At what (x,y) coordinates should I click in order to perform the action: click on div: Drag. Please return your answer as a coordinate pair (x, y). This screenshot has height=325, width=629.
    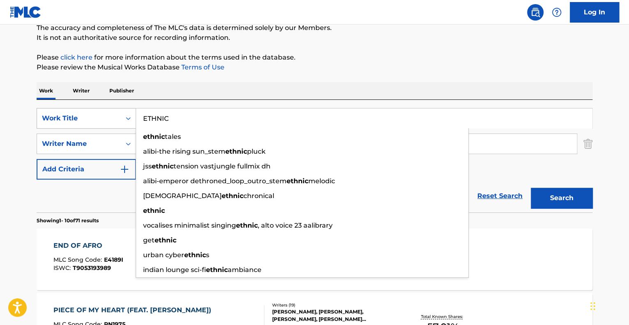
    Looking at the image, I should click on (593, 306).